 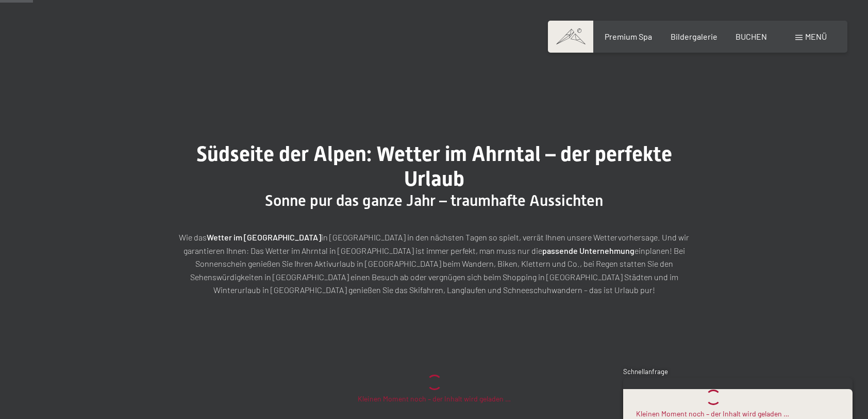 What do you see at coordinates (628, 36) in the screenshot?
I see `span: Premium Spa` at bounding box center [628, 36].